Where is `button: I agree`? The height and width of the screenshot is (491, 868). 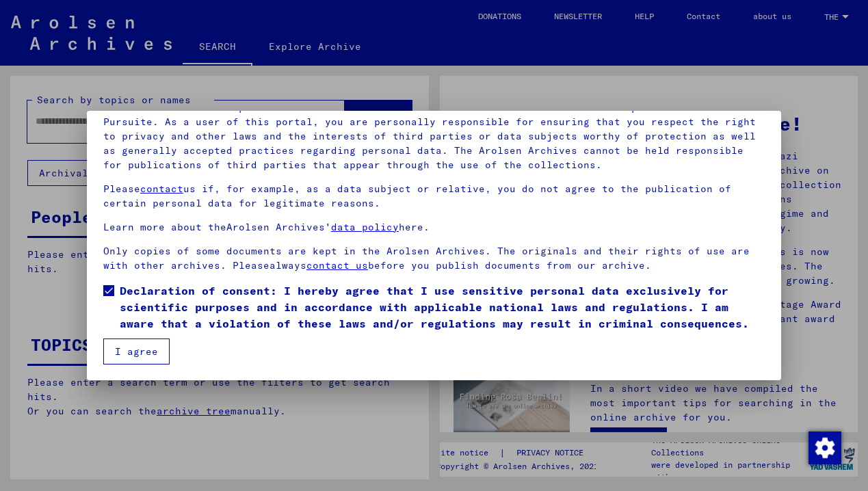
button: I agree is located at coordinates (136, 352).